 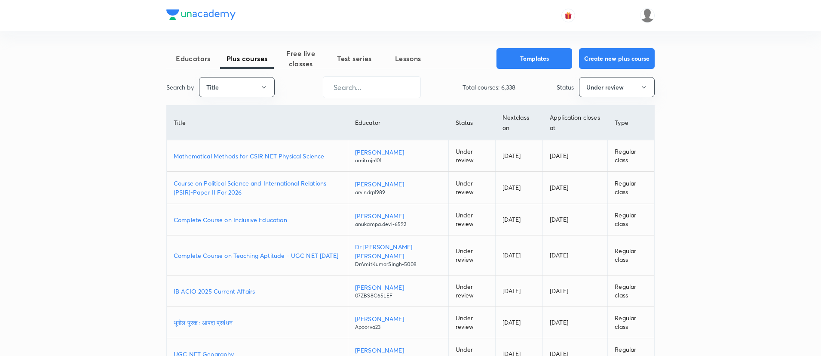 I want to click on p: Course on Political Science and International Relations (PSIR)-Paper II For 2026, so click(x=257, y=187).